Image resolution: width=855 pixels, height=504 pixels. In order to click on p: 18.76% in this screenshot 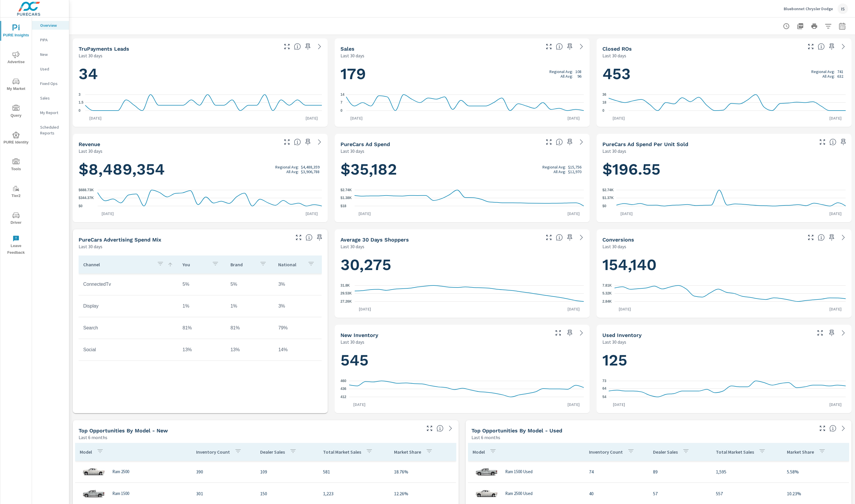, I will do `click(423, 472)`.